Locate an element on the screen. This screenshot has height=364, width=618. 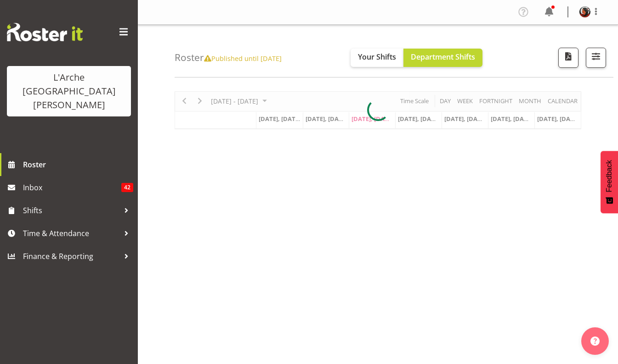
h4: Roster is located at coordinates (228, 57).